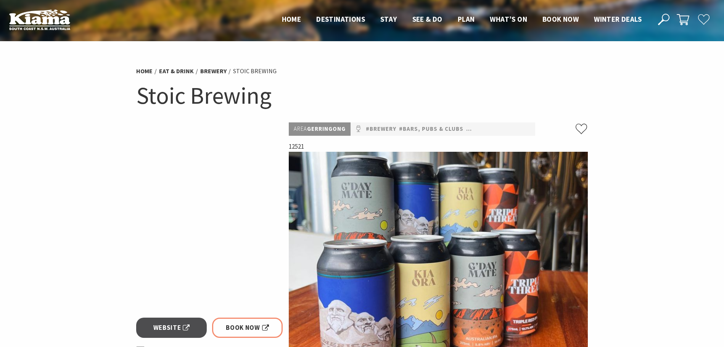 The image size is (724, 347). I want to click on span: See & Do, so click(427, 19).